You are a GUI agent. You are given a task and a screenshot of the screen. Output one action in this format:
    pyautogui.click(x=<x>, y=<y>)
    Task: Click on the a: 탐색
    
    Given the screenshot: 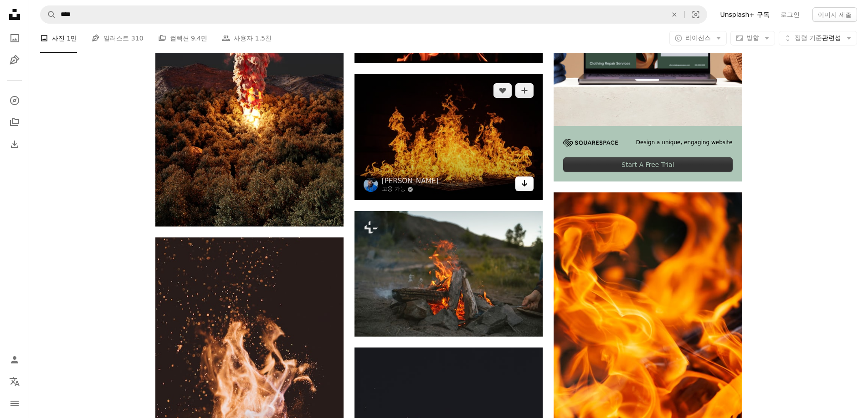 What is the action you would take?
    pyautogui.click(x=15, y=100)
    